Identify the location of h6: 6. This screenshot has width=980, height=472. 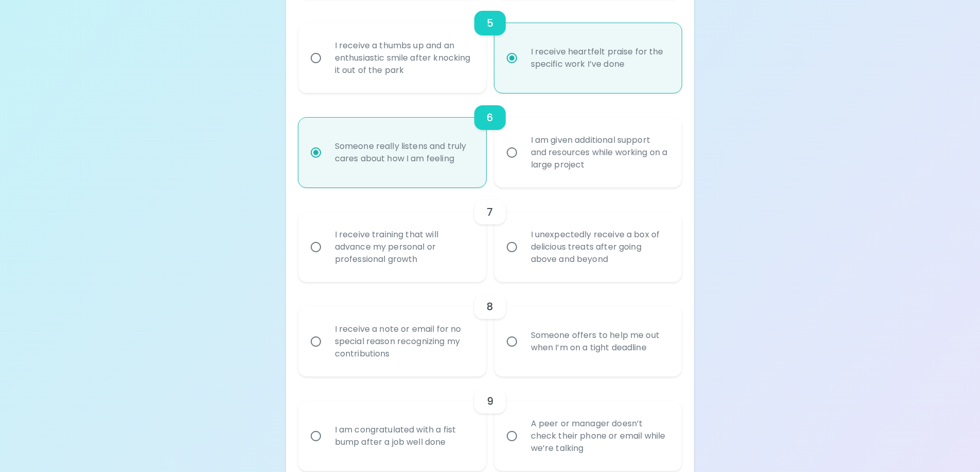
(489, 117).